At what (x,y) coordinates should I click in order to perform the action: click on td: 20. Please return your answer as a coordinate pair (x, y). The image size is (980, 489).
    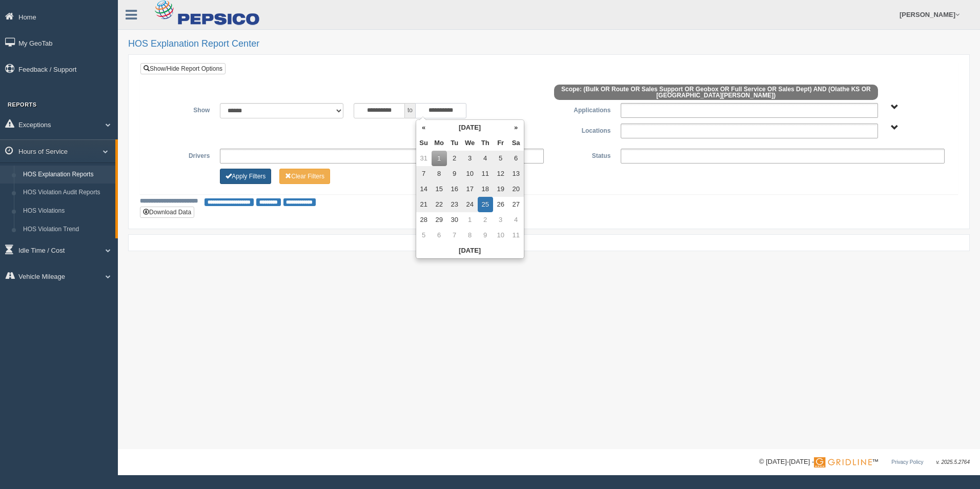
    Looking at the image, I should click on (516, 189).